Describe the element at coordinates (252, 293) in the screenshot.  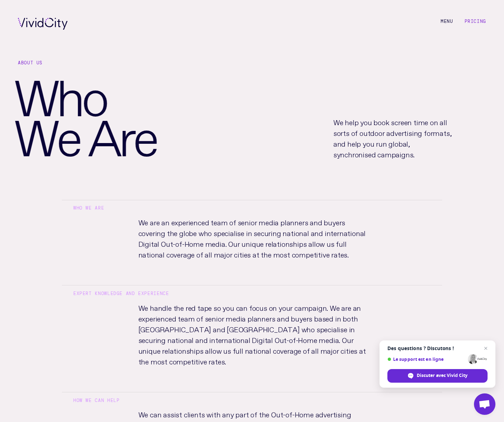
I see `h3: Expert knowledge and experience` at that location.